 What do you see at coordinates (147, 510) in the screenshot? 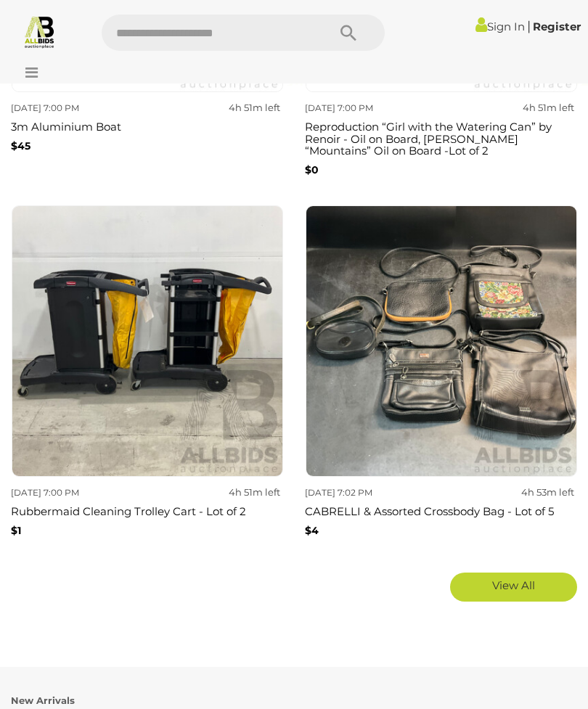
I see `h3: Rubbermaid Cleaning Trolley Cart - Lot of 2` at bounding box center [147, 510].